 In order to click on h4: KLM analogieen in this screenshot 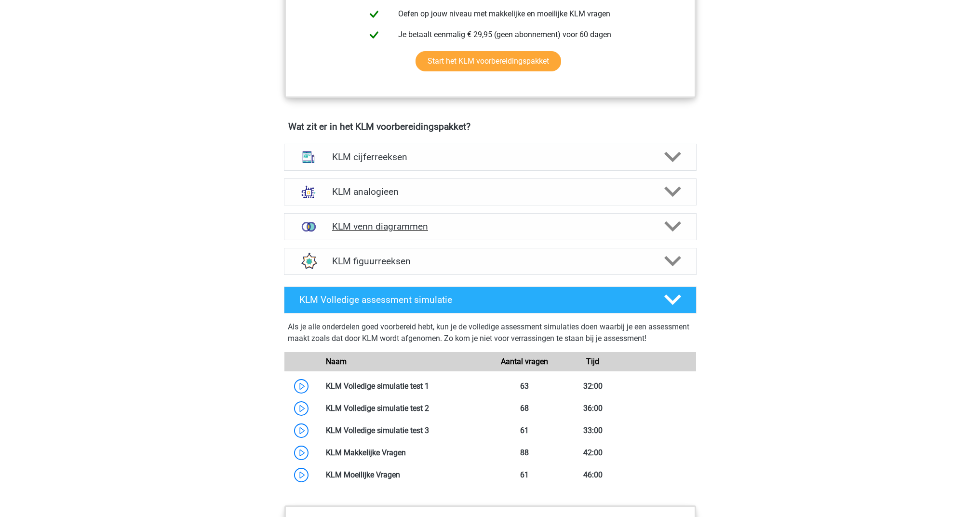, I will do `click(490, 191)`.